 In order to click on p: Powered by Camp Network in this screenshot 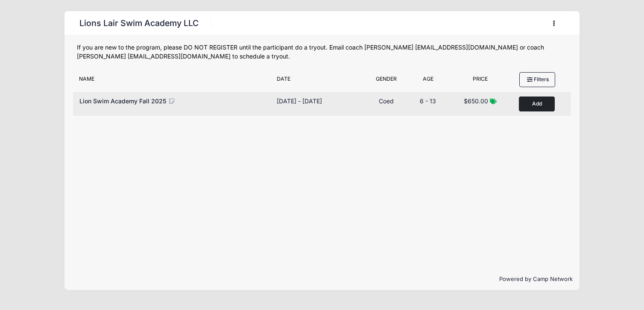, I will do `click(322, 279)`.